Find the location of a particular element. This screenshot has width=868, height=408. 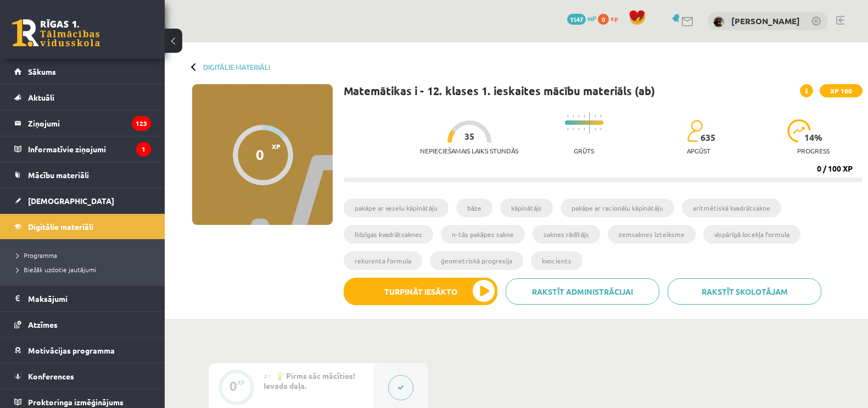

li: pakāpe ar veselu kāpinātāju is located at coordinates (396, 207).